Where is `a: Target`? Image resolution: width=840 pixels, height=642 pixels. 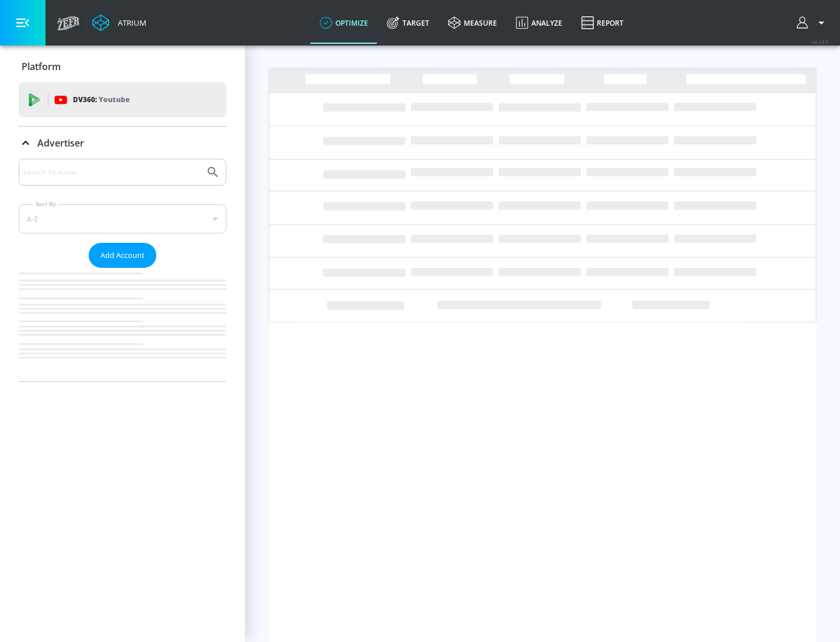 a: Target is located at coordinates (408, 22).